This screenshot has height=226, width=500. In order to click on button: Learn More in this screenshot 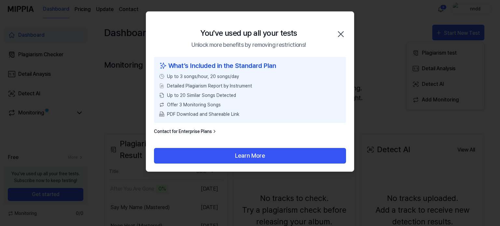, I will do `click(250, 156)`.